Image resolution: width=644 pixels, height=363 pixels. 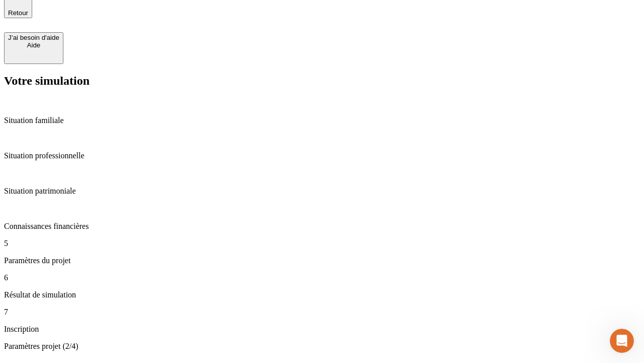 What do you see at coordinates (322, 346) in the screenshot?
I see `p: Paramètres projet (2/4)` at bounding box center [322, 346].